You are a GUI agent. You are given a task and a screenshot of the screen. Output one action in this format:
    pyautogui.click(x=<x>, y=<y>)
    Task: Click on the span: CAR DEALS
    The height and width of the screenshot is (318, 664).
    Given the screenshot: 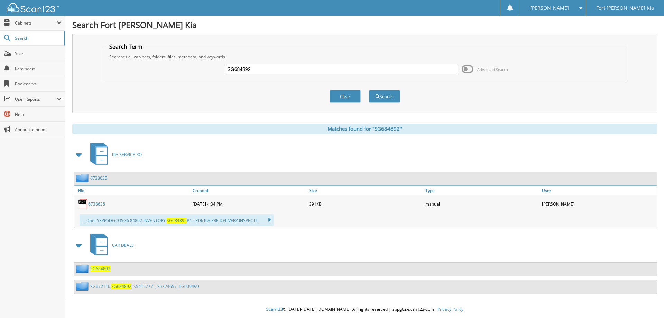 What is the action you would take?
    pyautogui.click(x=123, y=245)
    